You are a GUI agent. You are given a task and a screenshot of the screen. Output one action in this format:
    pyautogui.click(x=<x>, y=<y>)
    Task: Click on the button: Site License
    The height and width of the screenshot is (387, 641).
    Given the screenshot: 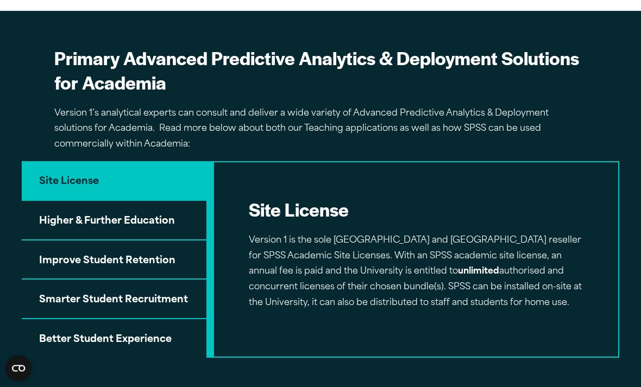 What is the action you would take?
    pyautogui.click(x=114, y=181)
    